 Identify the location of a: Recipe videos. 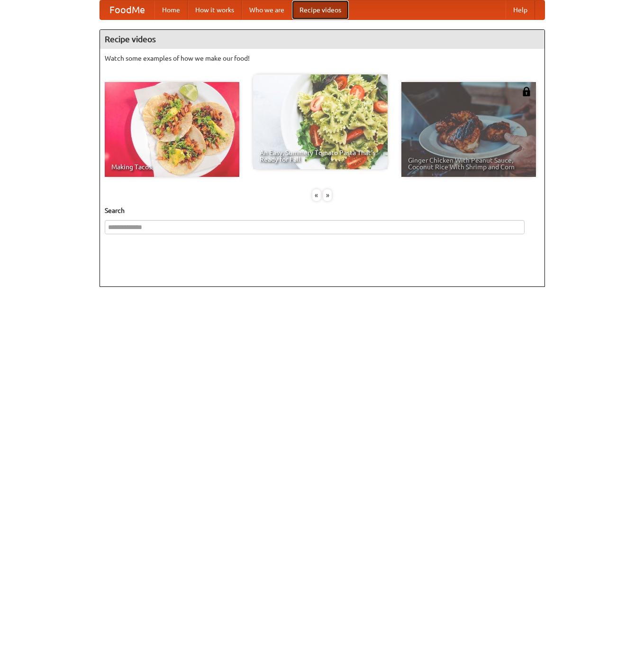
(321, 10).